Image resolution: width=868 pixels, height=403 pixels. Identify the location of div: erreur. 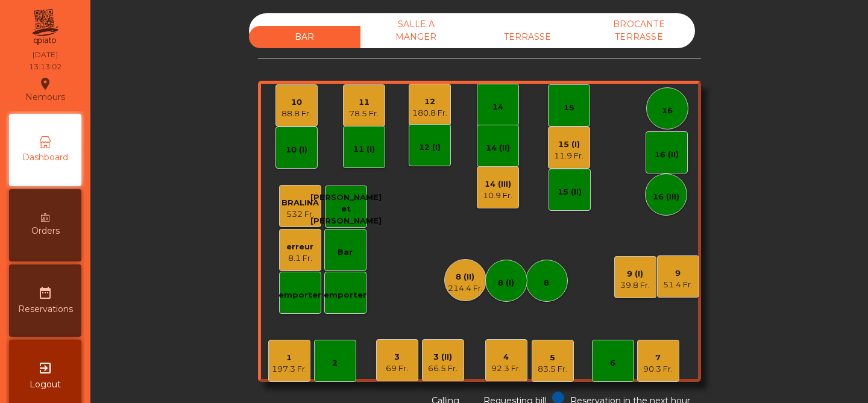
(300, 248).